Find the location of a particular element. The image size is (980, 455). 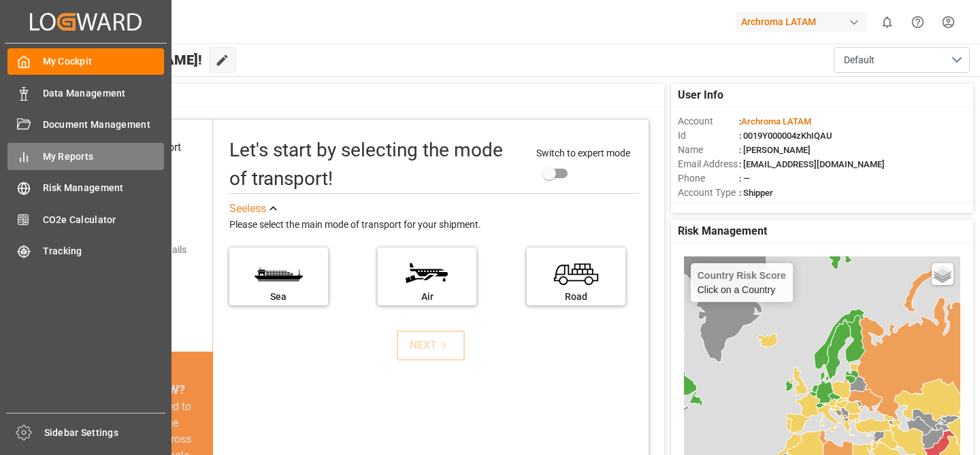

a: CO2e Calculator is located at coordinates (86, 219).